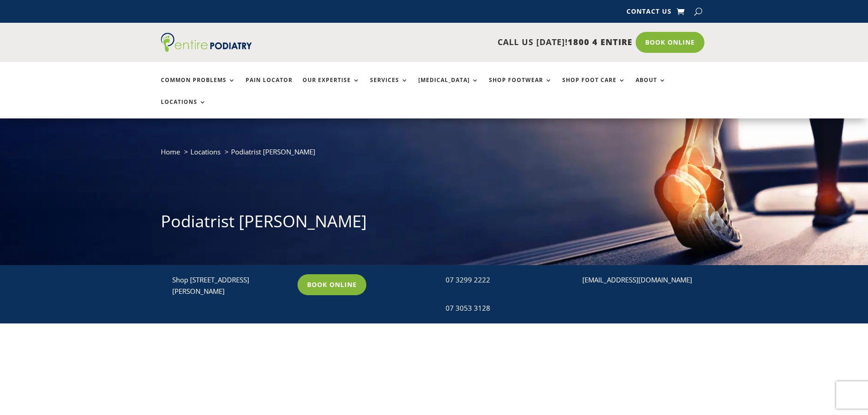 This screenshot has height=415, width=868. What do you see at coordinates (206, 49) in the screenshot?
I see `a: Entire Podiatry` at bounding box center [206, 49].